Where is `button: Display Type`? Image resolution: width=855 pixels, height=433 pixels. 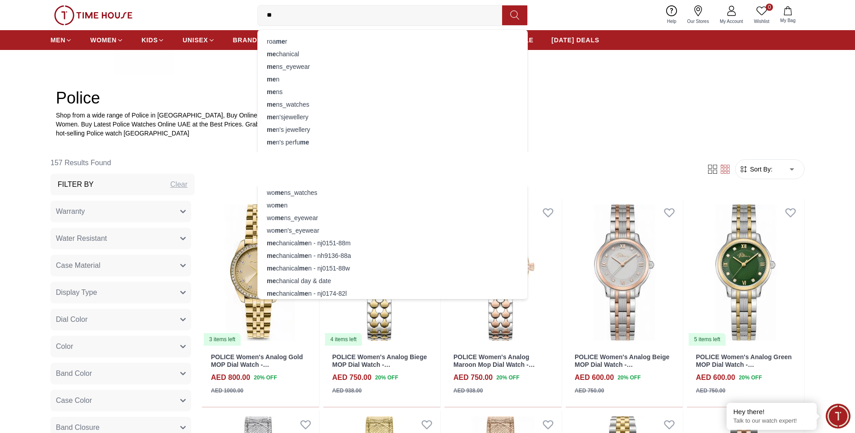
button: Display Type is located at coordinates (121, 293).